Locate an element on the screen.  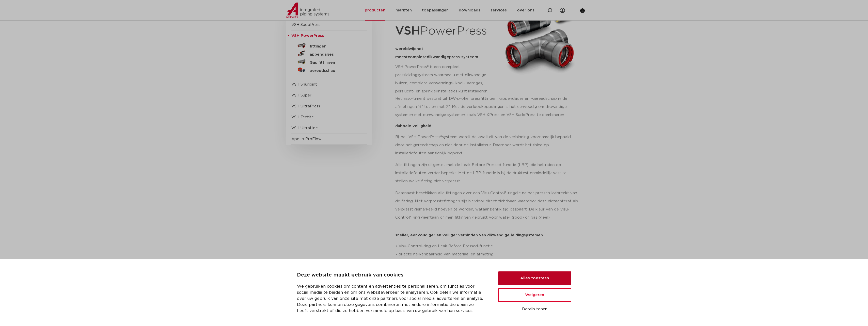
button: Details tonen is located at coordinates (535, 310).